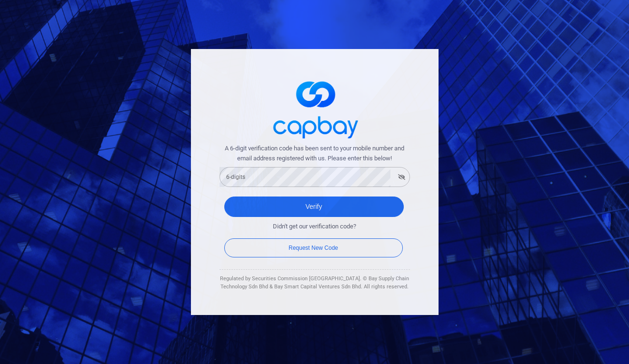 Image resolution: width=629 pixels, height=364 pixels. Describe the element at coordinates (314, 226) in the screenshot. I see `span: Didn't get our verification code?` at that location.